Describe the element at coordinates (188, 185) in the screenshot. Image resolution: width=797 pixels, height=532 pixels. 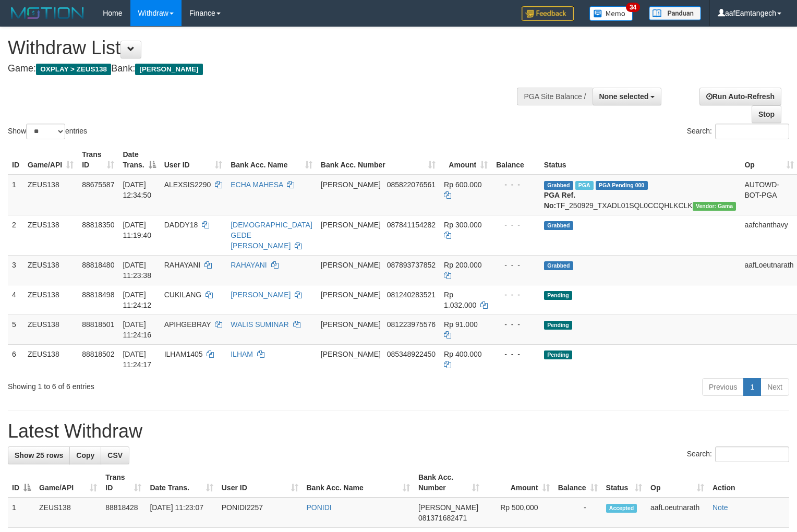
I see `span: ALEXSIS2290` at that location.